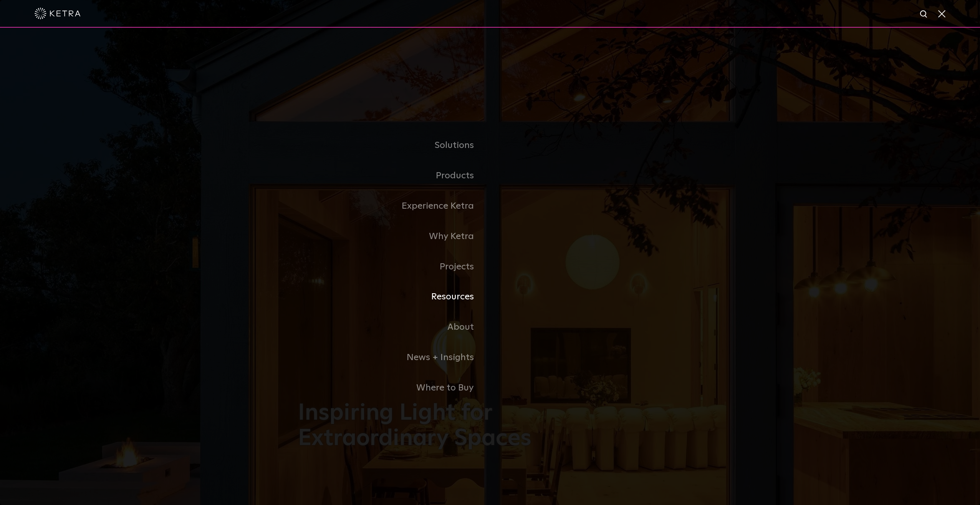 This screenshot has width=980, height=505. What do you see at coordinates (394, 236) in the screenshot?
I see `a: Why Ketra` at bounding box center [394, 236].